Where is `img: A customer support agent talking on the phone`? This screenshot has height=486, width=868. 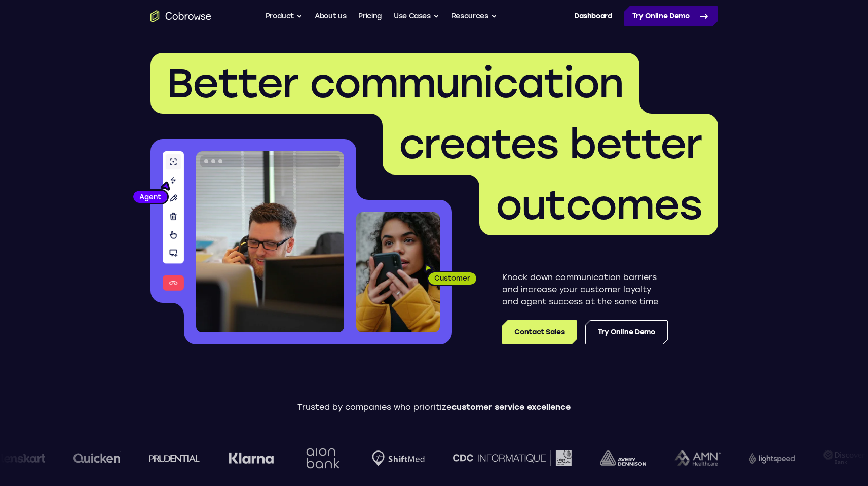
img: A customer support agent talking on the phone is located at coordinates (270, 242).